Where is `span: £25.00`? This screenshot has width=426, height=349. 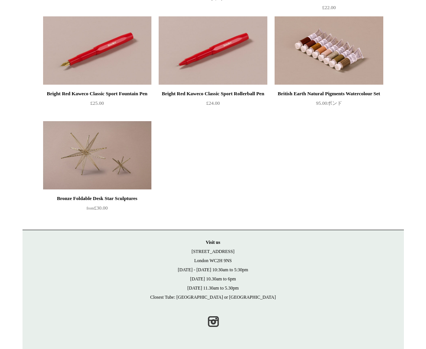
span: £25.00 is located at coordinates (97, 103).